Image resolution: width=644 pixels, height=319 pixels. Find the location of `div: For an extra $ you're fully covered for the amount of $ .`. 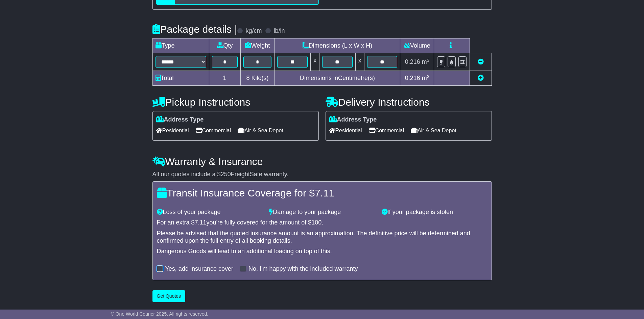

div: For an extra $ you're fully covered for the amount of $ . is located at coordinates (322, 223).